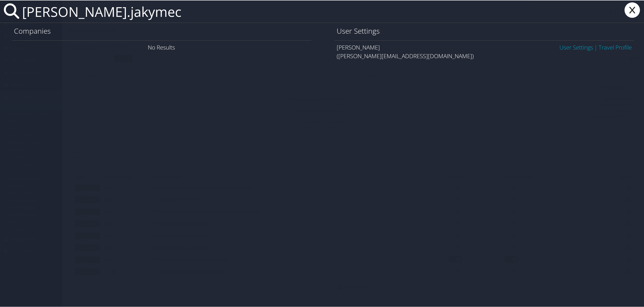 This screenshot has height=307, width=644. What do you see at coordinates (162, 31) in the screenshot?
I see `h1: Companies` at bounding box center [162, 31].